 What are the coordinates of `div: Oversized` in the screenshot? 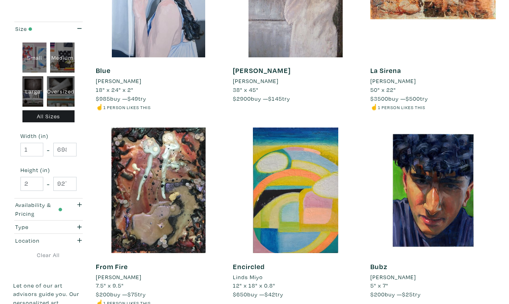 It's located at (61, 91).